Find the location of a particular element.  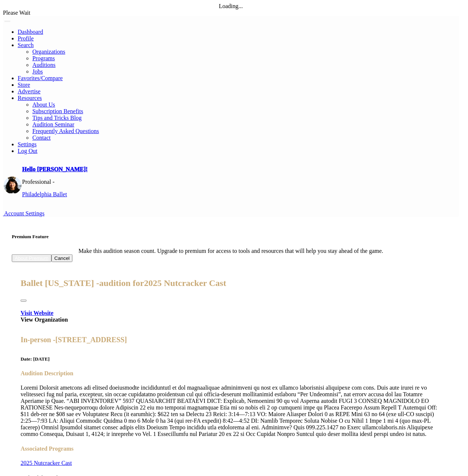

span: Loading... is located at coordinates (231, 6).